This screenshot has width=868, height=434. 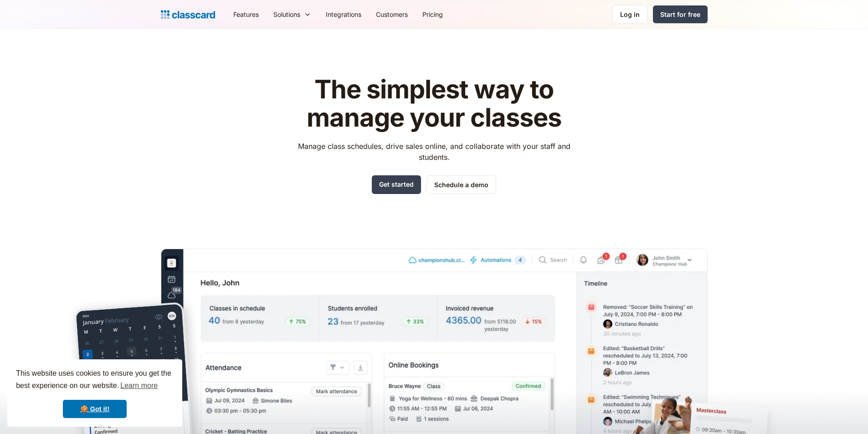 I want to click on a: Schedule a demo, so click(x=461, y=185).